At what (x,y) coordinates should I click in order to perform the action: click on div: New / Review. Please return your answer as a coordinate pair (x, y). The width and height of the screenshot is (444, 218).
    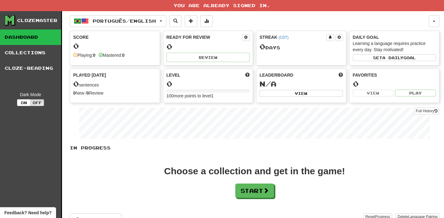
    Looking at the image, I should click on (115, 93).